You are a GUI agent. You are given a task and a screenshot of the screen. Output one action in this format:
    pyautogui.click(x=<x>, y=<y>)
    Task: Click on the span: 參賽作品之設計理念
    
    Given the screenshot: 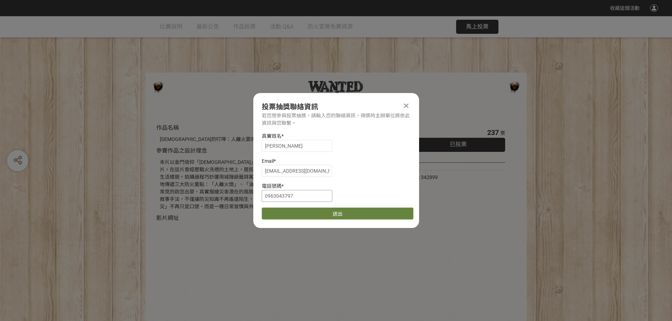 What is the action you would take?
    pyautogui.click(x=182, y=151)
    